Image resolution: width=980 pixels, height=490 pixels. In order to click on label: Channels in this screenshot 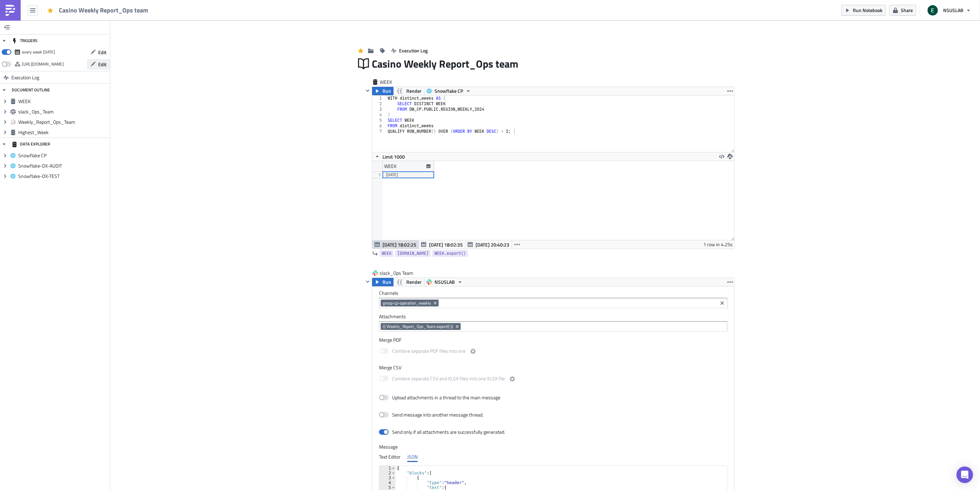, I will do `click(553, 293)`.